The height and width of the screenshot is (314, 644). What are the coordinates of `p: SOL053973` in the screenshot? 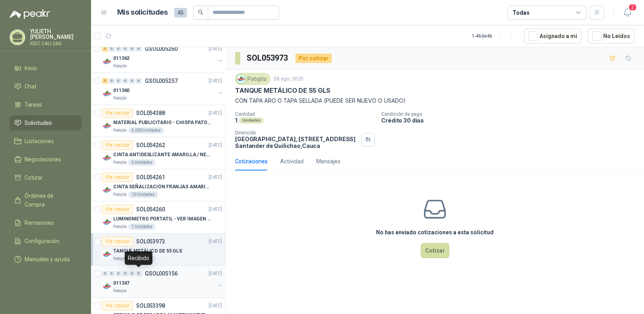 It's located at (150, 241).